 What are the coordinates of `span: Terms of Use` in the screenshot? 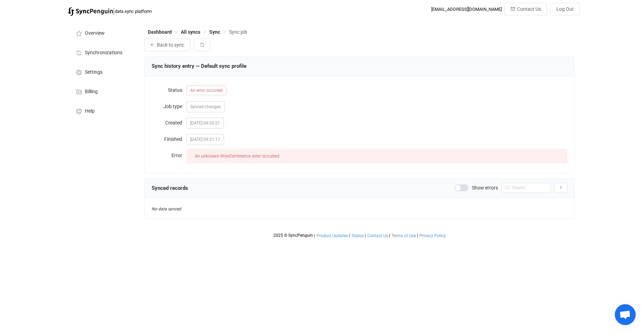 It's located at (404, 236).